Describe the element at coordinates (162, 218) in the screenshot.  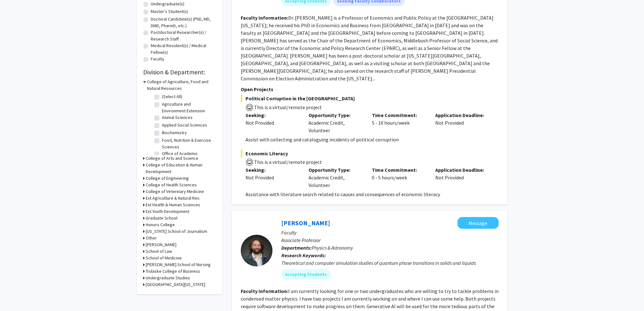
I see `h3: Graduate School` at that location.